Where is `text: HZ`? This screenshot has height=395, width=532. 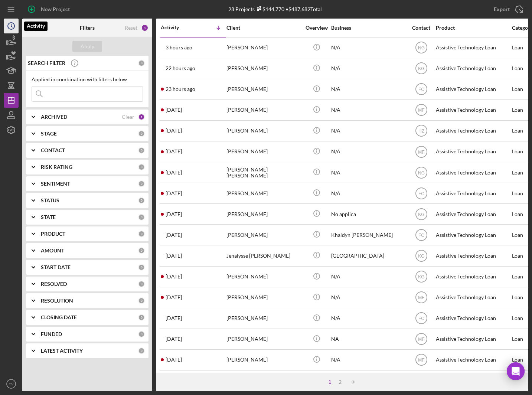 text: HZ is located at coordinates (422, 131).